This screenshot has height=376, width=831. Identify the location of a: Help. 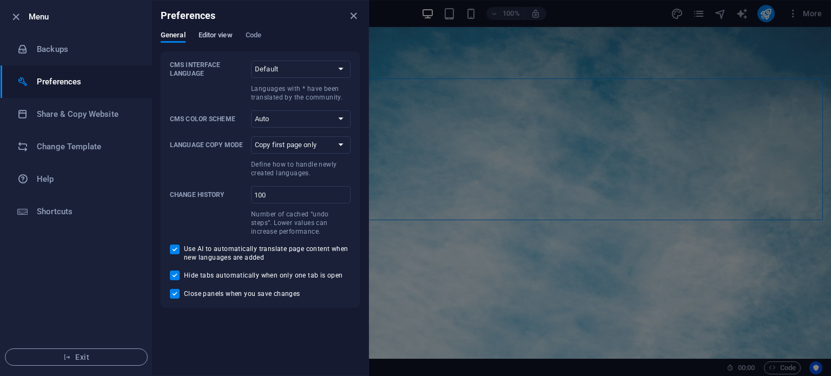
(76, 179).